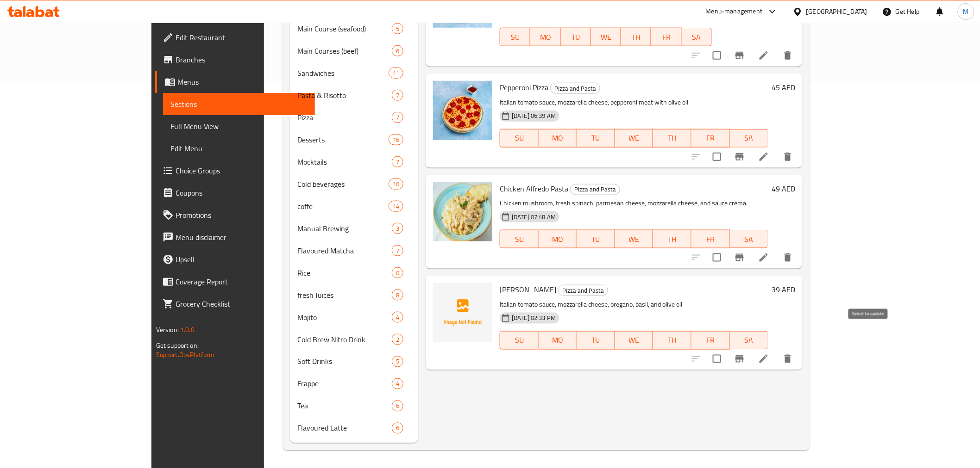 This screenshot has width=980, height=468. Describe the element at coordinates (396, 184) in the screenshot. I see `span: 10` at that location.